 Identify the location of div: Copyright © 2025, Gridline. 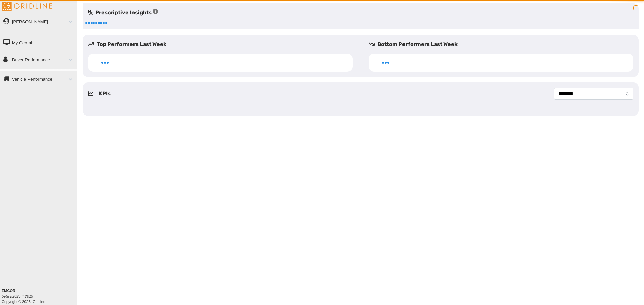
(39, 296).